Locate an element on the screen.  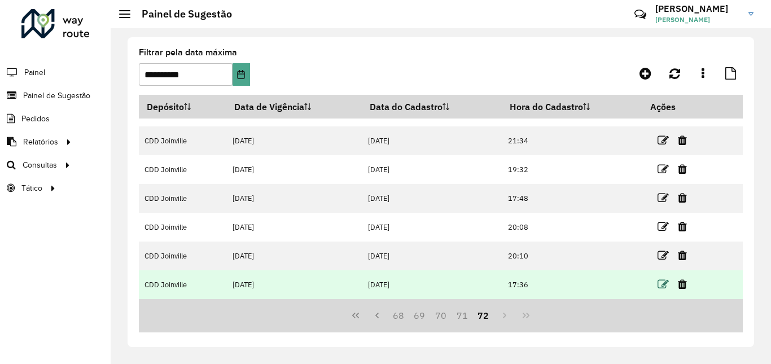
span: Tático is located at coordinates (32, 188).